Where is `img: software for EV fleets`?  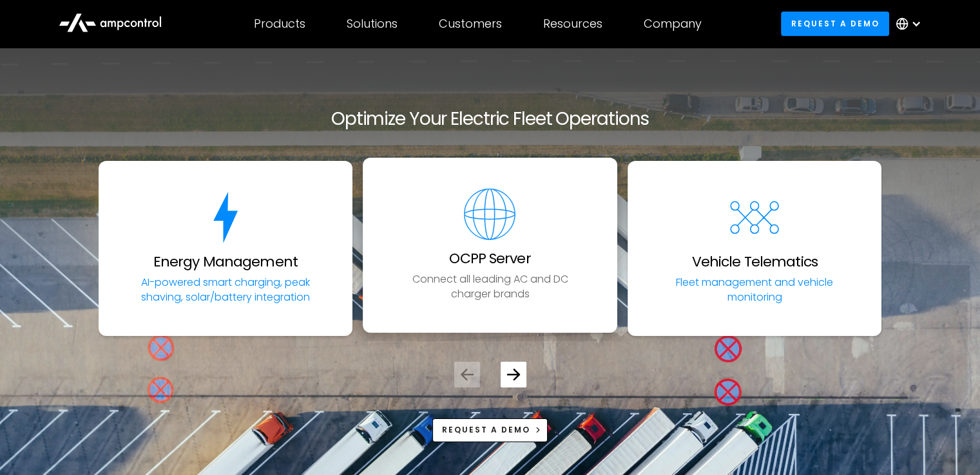
img: software for EV fleets is located at coordinates (490, 215).